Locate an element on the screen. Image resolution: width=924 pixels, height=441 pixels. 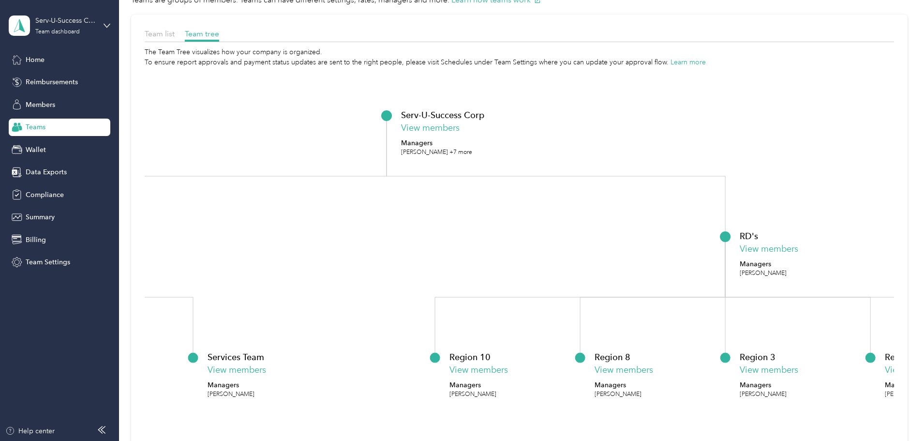
span: The Team Tree visualizes how your company is organized. To ensure report approvals and payment st... is located at coordinates (425, 57).